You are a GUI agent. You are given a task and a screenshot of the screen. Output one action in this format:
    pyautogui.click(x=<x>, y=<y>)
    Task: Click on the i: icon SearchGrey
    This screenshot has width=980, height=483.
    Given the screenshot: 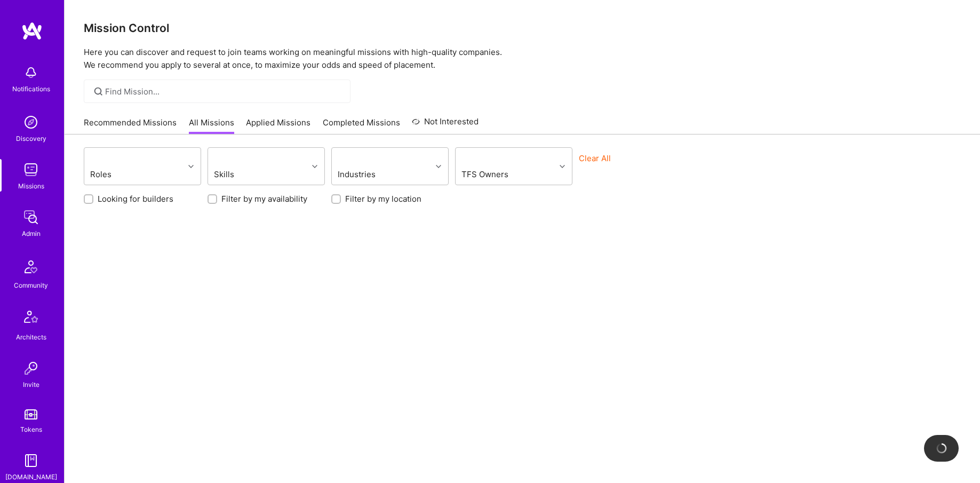 What is the action you would take?
    pyautogui.click(x=98, y=91)
    